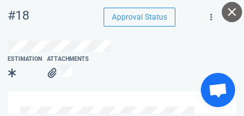  I want to click on div: Open de chat, so click(218, 90).